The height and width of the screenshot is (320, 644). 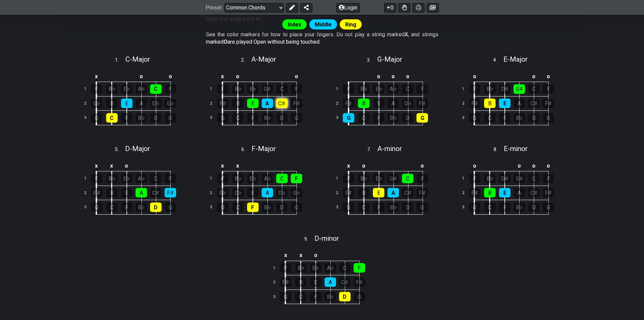 What do you see at coordinates (306, 7) in the screenshot?
I see `button: Share Preset` at bounding box center [306, 7].